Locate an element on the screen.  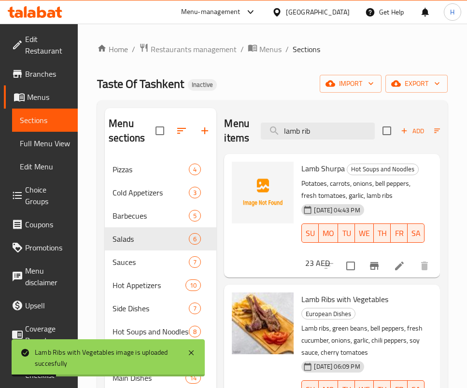
a: Edit menu item is located at coordinates (399, 266).